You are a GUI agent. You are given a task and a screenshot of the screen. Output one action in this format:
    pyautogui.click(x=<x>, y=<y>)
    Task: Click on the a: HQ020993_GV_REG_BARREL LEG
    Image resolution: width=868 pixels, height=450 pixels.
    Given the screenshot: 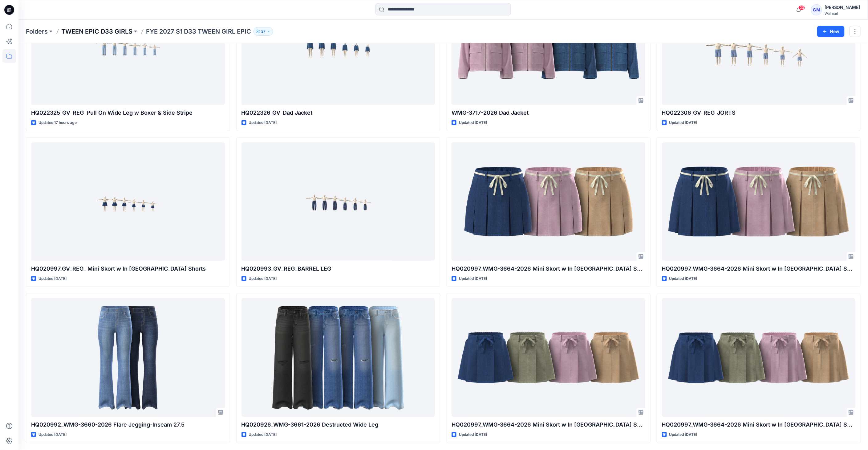 What is the action you would take?
    pyautogui.click(x=338, y=201)
    